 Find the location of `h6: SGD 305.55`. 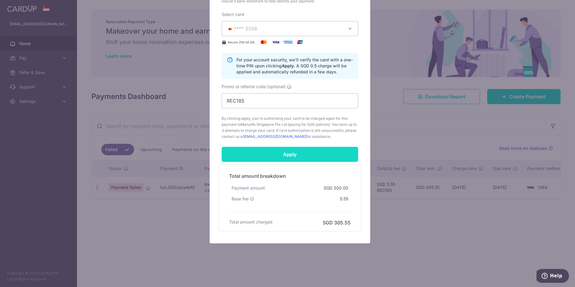

h6: SGD 305.55 is located at coordinates (337, 223).